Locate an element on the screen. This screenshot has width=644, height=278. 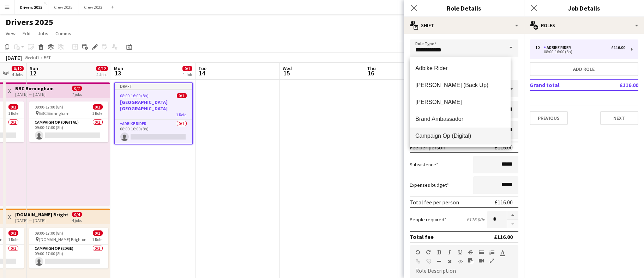
label: People required is located at coordinates (428, 220).